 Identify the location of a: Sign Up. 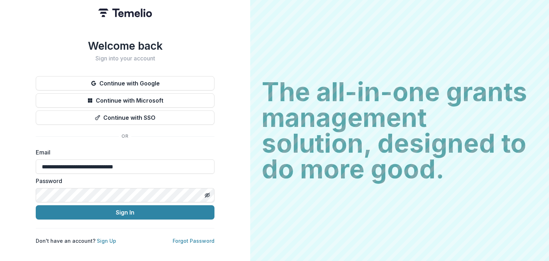
(106, 240).